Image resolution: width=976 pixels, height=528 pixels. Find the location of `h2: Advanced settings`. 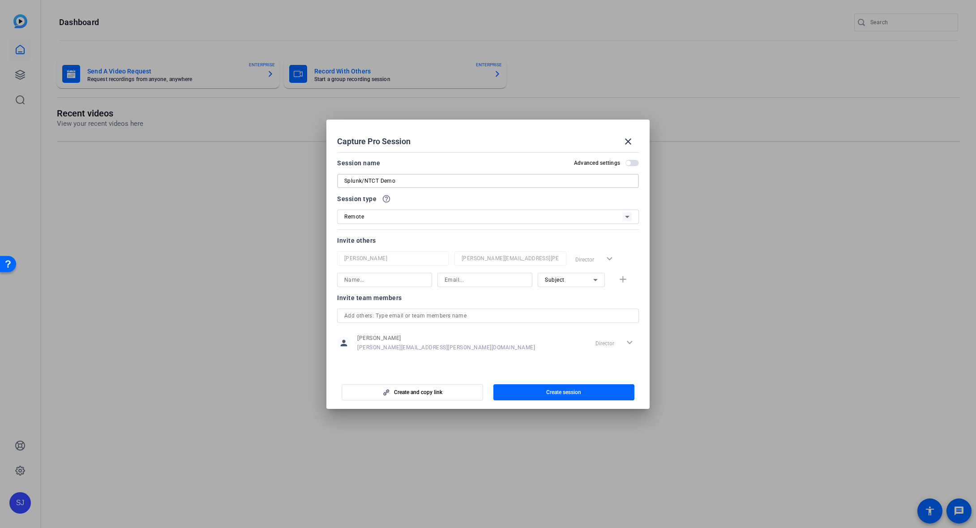

h2: Advanced settings is located at coordinates (597, 163).